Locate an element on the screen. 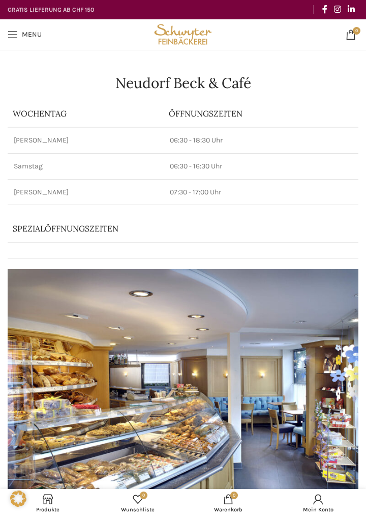  p: Samstag is located at coordinates (86, 166).